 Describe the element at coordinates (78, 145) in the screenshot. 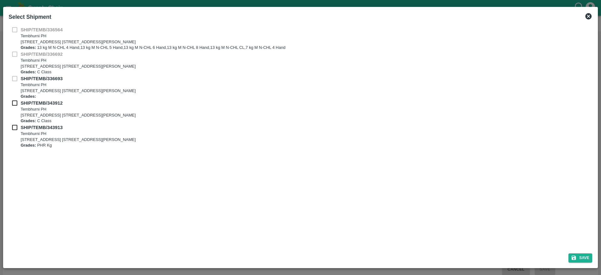

I see `p: PHR Kg` at that location.